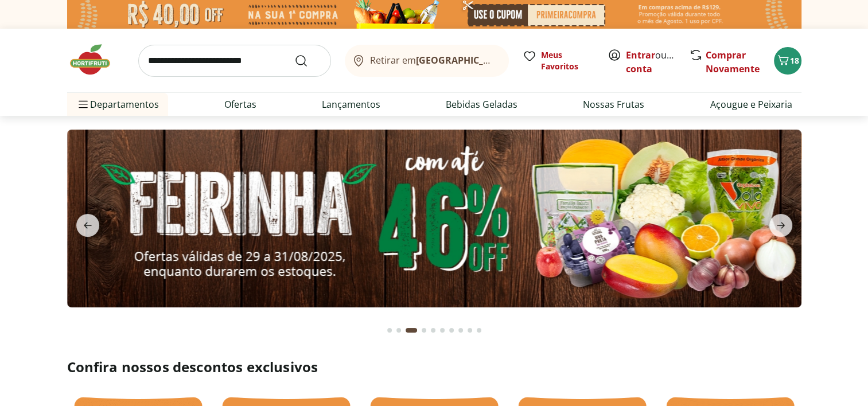  Describe the element at coordinates (424, 330) in the screenshot. I see `button: Go to page 4 from fs-carousel` at that location.